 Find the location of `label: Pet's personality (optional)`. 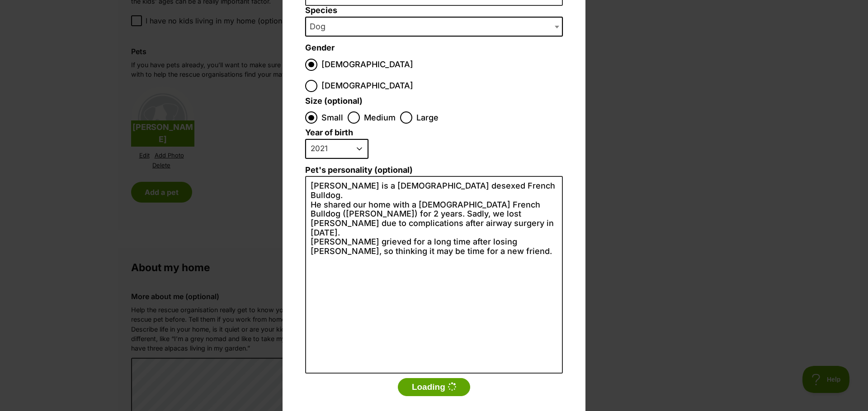

label: Pet's personality (optional) is located at coordinates (434, 171).